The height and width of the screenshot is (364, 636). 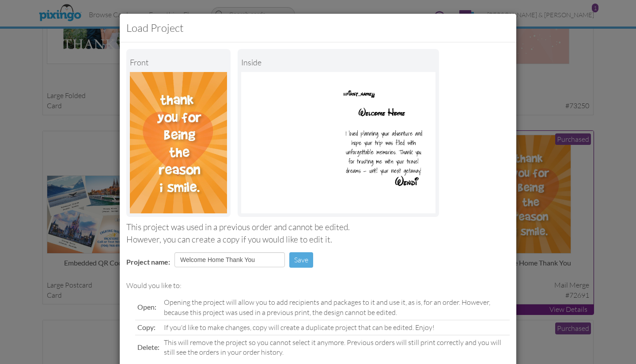 I want to click on div: inside, so click(x=338, y=62).